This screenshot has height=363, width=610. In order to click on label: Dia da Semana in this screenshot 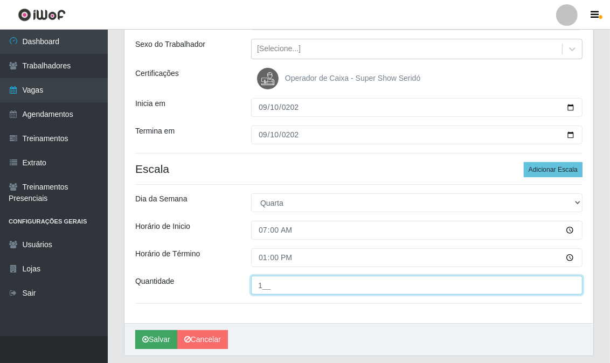, I will do `click(161, 199)`.